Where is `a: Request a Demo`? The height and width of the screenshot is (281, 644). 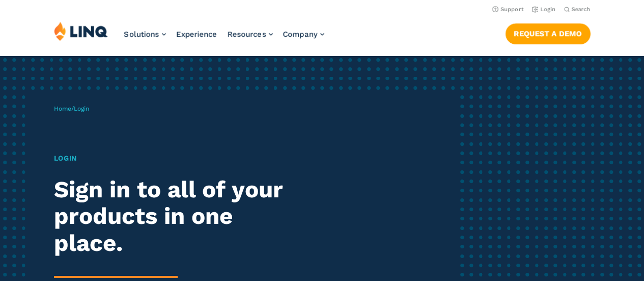
a: Request a Demo is located at coordinates (548, 34).